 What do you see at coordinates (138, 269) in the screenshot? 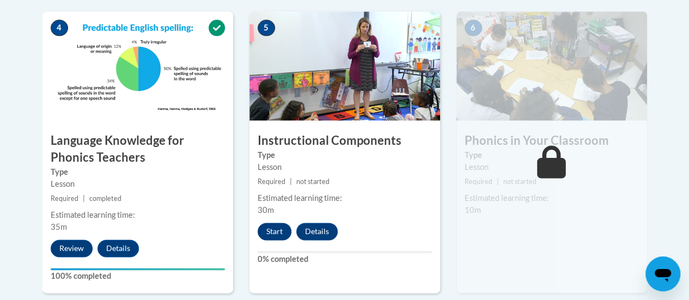
I see `div: Your progress` at bounding box center [138, 269].